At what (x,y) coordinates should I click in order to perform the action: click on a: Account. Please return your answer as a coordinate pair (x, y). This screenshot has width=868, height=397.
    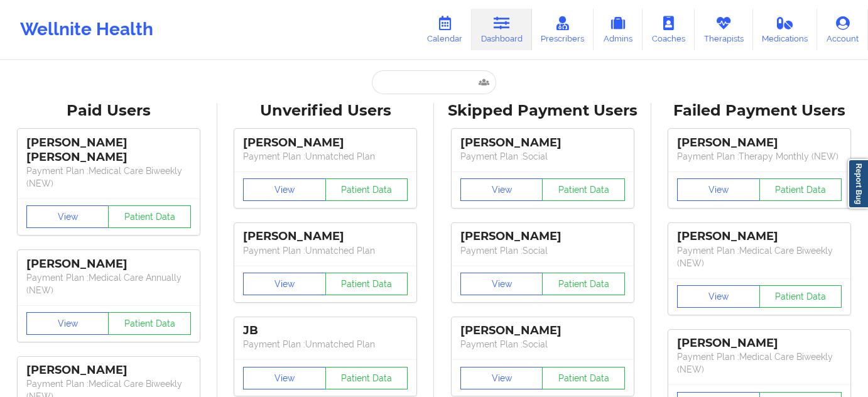
    Looking at the image, I should click on (842, 30).